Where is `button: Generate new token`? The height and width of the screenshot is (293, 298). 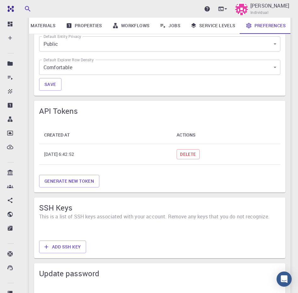 button: Generate new token is located at coordinates (69, 181).